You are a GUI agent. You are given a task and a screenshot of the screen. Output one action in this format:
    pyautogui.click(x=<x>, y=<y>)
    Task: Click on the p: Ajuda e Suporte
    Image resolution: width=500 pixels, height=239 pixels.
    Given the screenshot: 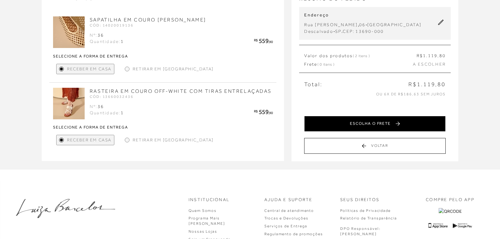 What is the action you would take?
    pyautogui.click(x=288, y=200)
    